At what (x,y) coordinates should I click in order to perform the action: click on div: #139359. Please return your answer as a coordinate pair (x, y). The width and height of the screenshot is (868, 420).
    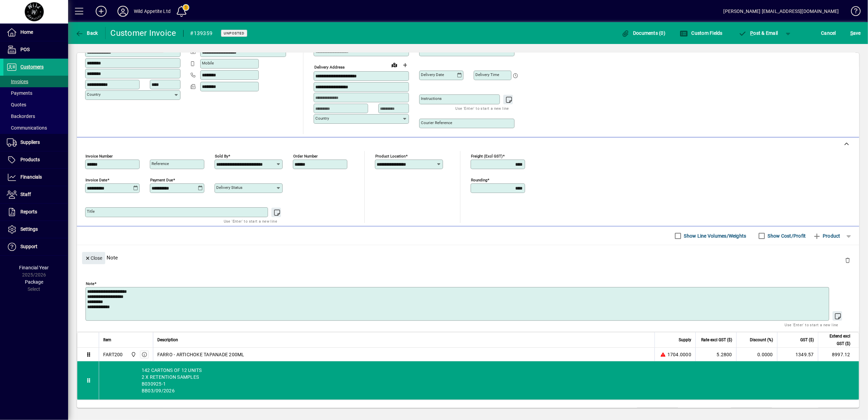
    Looking at the image, I should click on (201, 34).